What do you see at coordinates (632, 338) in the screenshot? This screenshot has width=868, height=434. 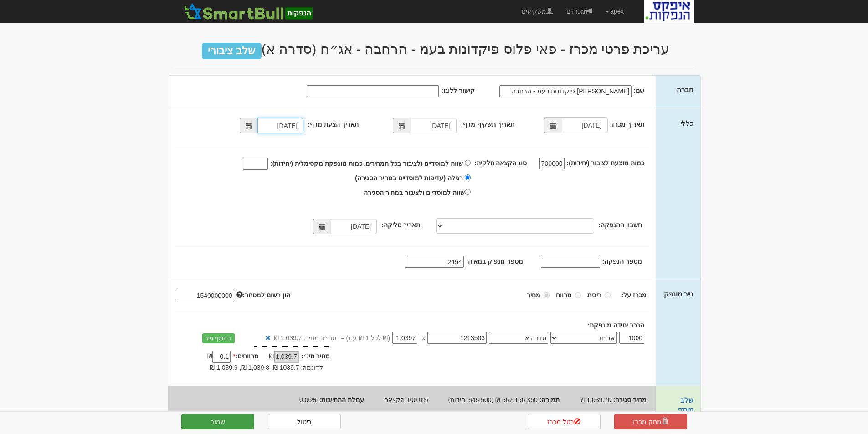 I see `input: כמות` at bounding box center [632, 338].